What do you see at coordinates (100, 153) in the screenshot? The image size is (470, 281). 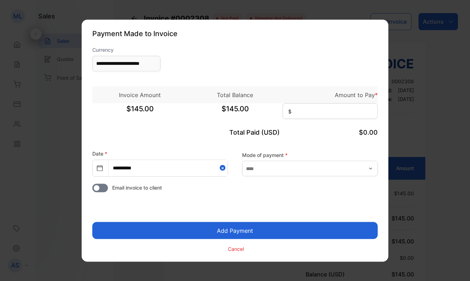 I see `label: Date` at bounding box center [100, 153].